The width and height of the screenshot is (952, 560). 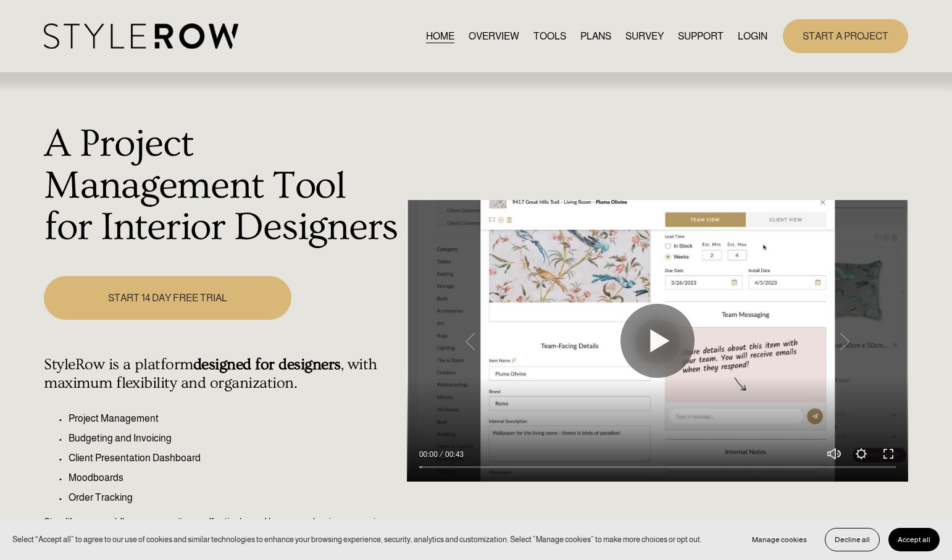 What do you see at coordinates (852, 539) in the screenshot?
I see `span: Decline all` at bounding box center [852, 539].